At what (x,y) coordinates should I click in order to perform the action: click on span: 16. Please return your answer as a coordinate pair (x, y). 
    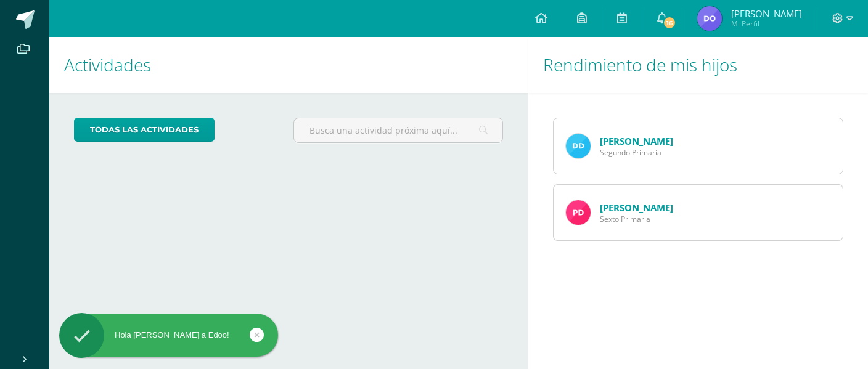
    Looking at the image, I should click on (669, 23).